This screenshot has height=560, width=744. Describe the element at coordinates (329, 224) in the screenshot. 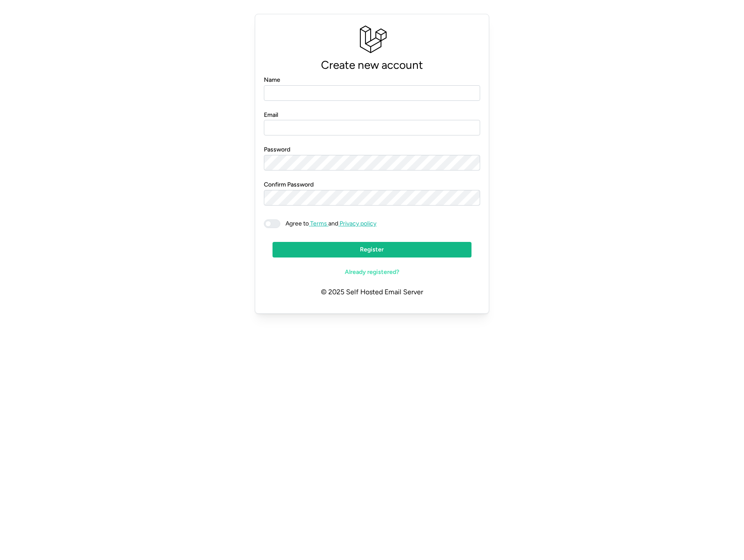

I see `span: and` at that location.